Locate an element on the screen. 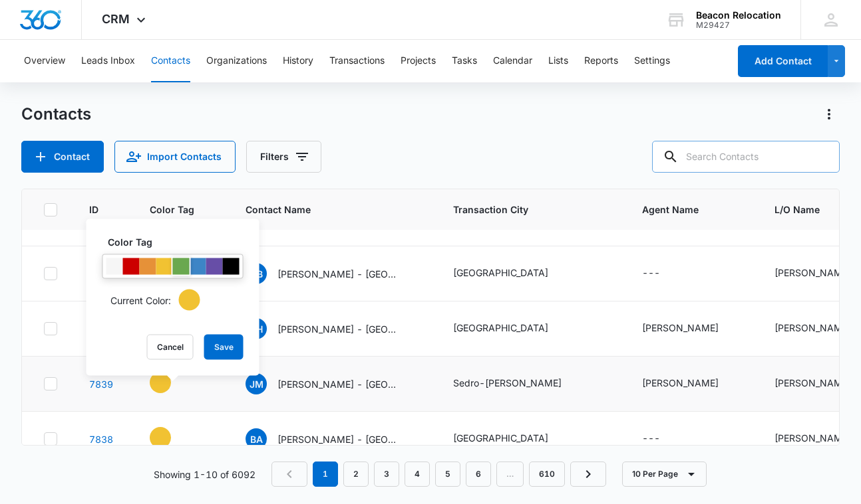 This screenshot has height=504, width=861. button: Cancel is located at coordinates (170, 348).